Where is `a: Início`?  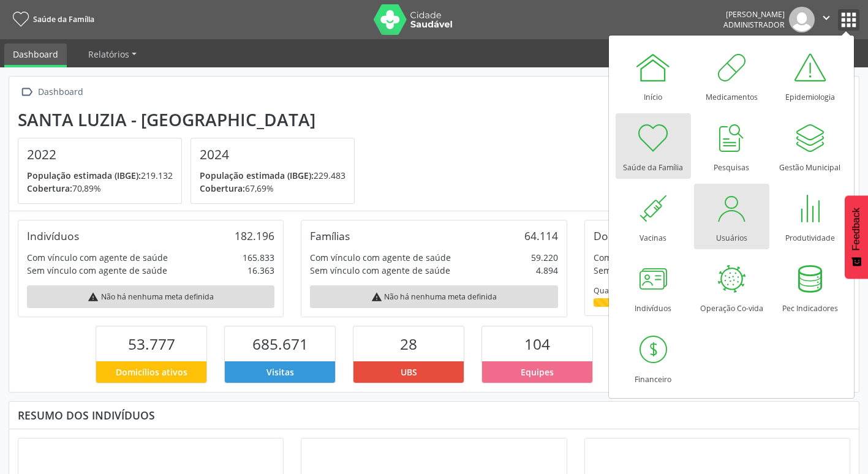
a: Início is located at coordinates (653, 75).